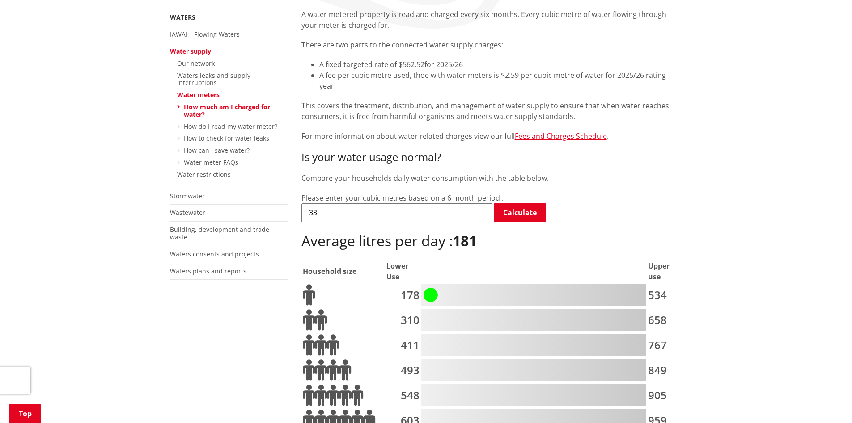  I want to click on p: For more information about water related charges view our full ., so click(492, 136).